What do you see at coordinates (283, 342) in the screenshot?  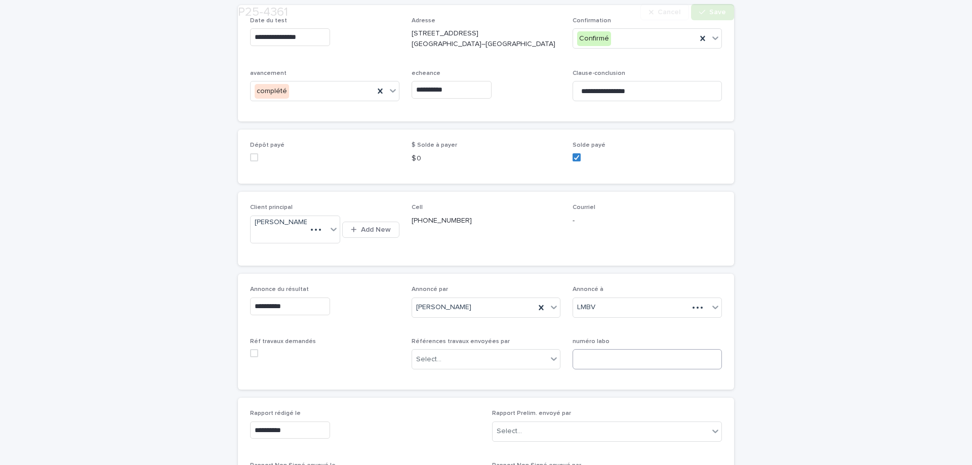 I see `span: Réf travaux demandés` at bounding box center [283, 342].